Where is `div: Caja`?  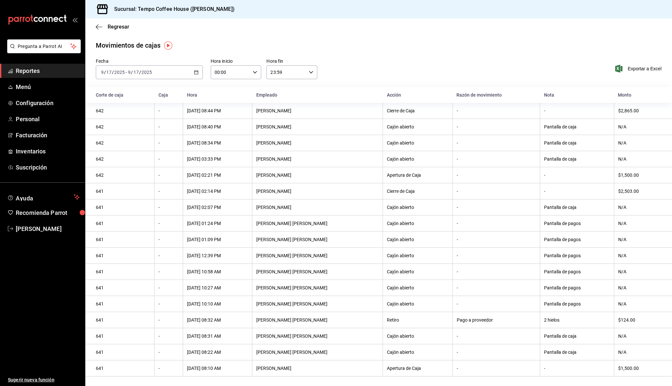 div: Caja is located at coordinates (169, 95).